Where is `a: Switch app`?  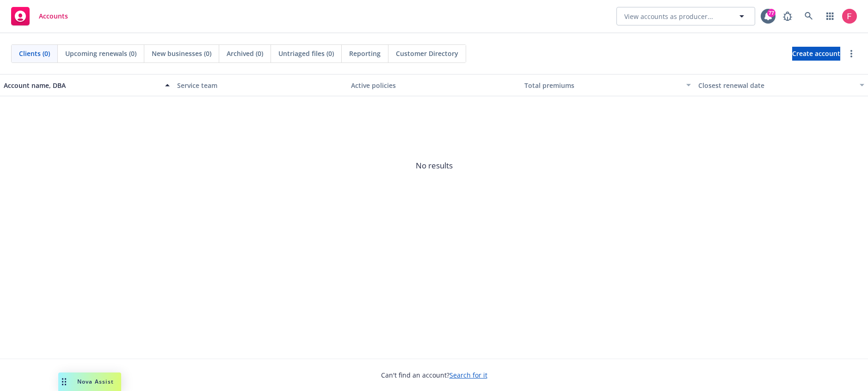
a: Switch app is located at coordinates (830, 16).